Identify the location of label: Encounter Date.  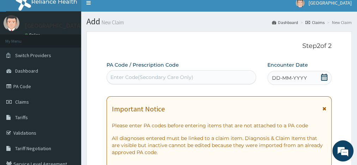
(288, 65).